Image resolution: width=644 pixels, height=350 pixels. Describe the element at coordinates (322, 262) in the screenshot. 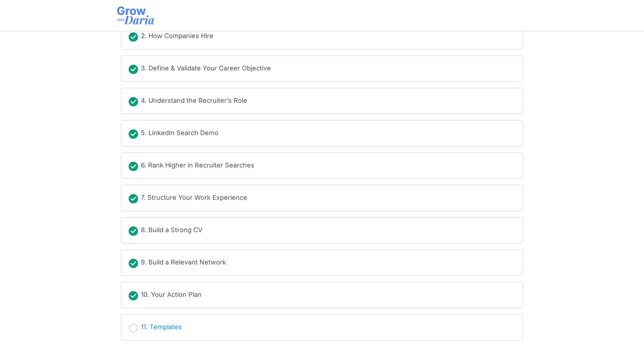

I see `a: Completed 9. Build a Relevant Network` at that location.